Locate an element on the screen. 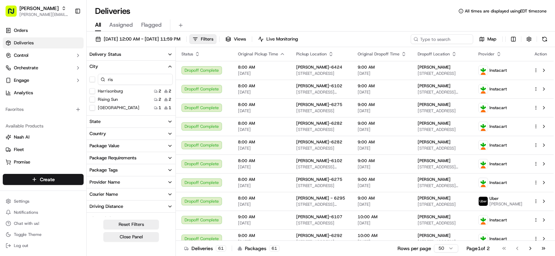 The height and width of the screenshot is (256, 555). span: Live Monitoring is located at coordinates (282, 39).